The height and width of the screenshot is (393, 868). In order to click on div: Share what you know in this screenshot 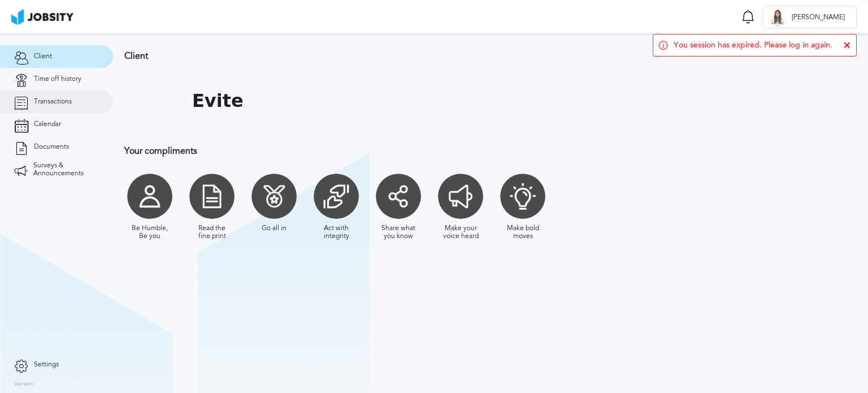, I will do `click(398, 232)`.